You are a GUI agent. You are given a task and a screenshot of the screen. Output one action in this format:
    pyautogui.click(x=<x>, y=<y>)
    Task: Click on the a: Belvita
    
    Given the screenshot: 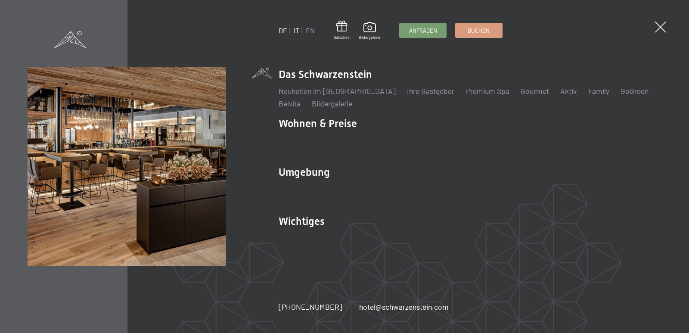 What is the action you would take?
    pyautogui.click(x=289, y=103)
    